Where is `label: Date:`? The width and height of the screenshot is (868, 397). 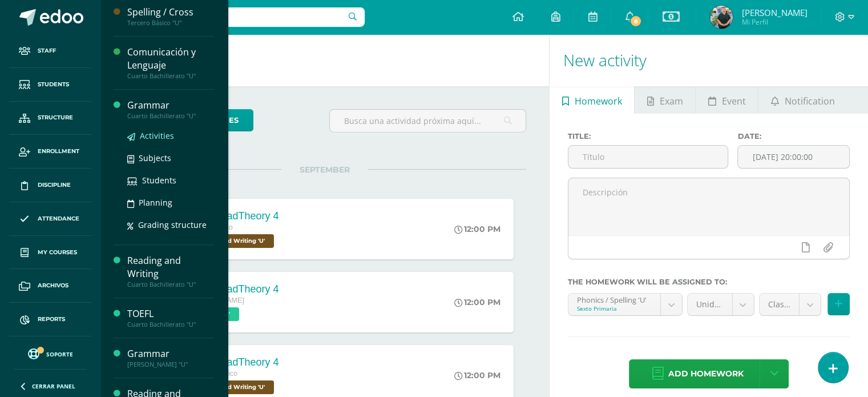 label: Date: is located at coordinates (793, 136).